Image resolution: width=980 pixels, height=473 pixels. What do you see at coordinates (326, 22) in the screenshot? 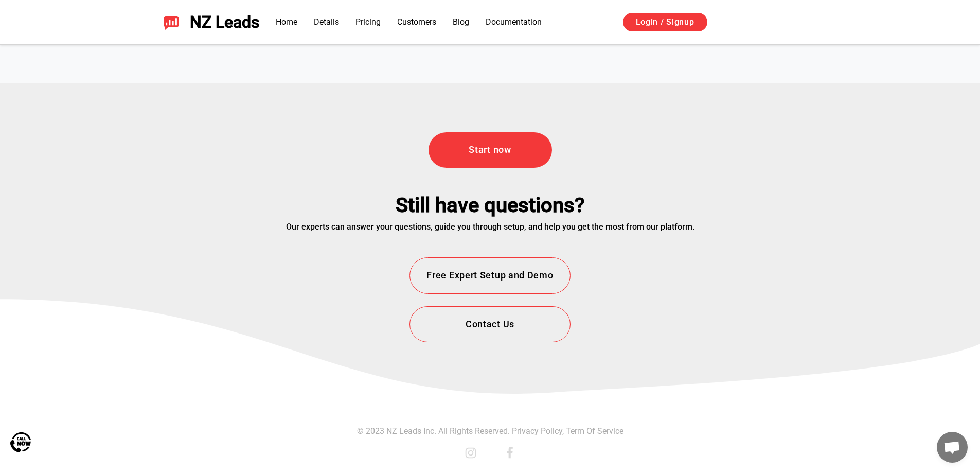
I see `a: Details` at bounding box center [326, 22].